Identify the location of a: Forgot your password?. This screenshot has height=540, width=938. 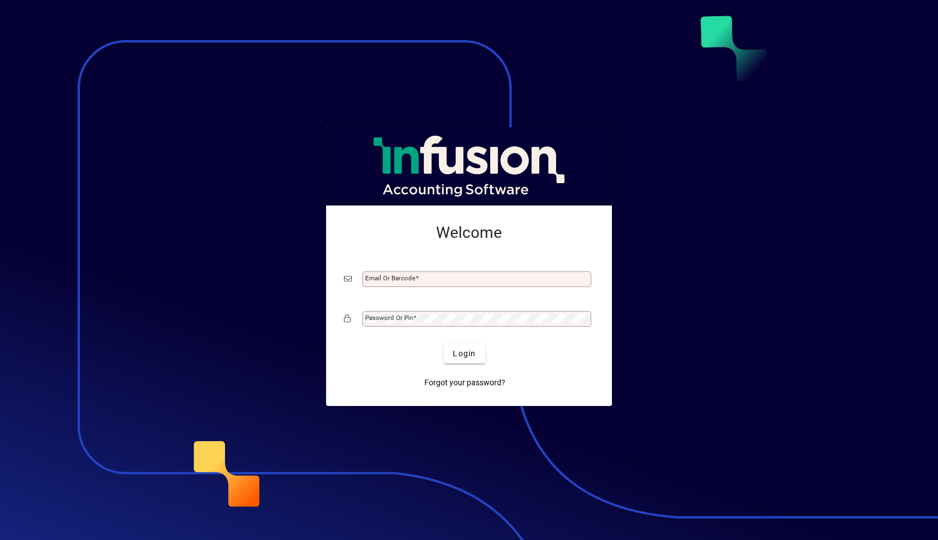
(464, 382).